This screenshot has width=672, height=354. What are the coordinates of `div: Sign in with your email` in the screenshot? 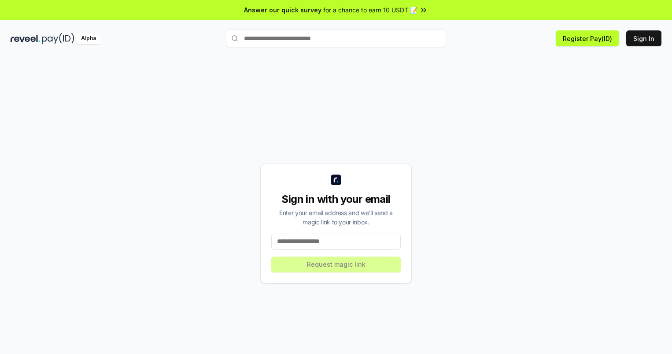 It's located at (336, 199).